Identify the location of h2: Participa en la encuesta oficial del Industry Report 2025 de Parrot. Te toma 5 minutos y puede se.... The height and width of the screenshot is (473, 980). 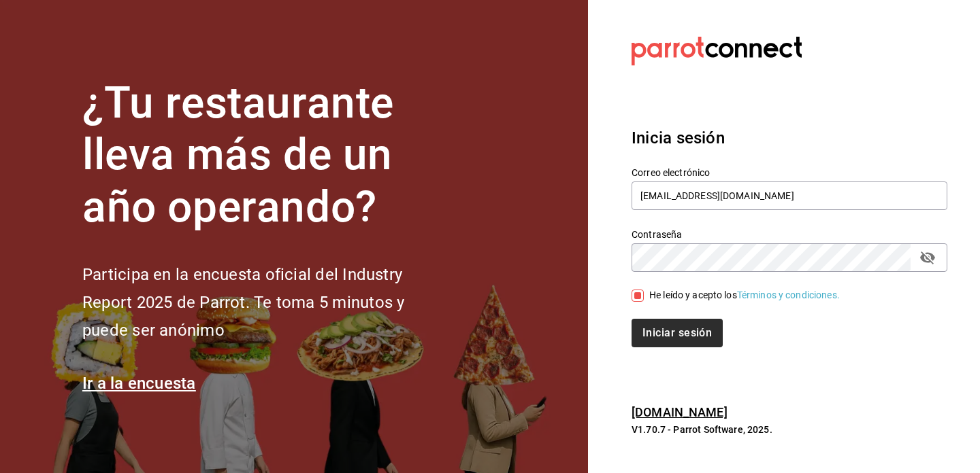
(266, 302).